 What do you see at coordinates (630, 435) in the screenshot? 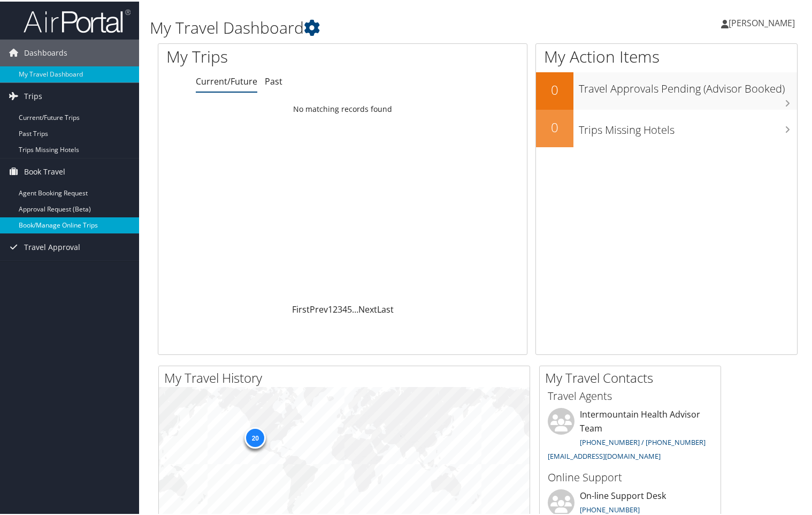
I see `li: Intermountain Health Advisor Team` at bounding box center [630, 435].